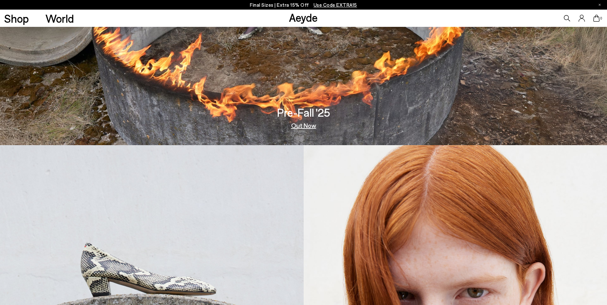 The height and width of the screenshot is (305, 607). Describe the element at coordinates (304, 5) in the screenshot. I see `p: Final Sizes | Extra 15% Off` at that location.